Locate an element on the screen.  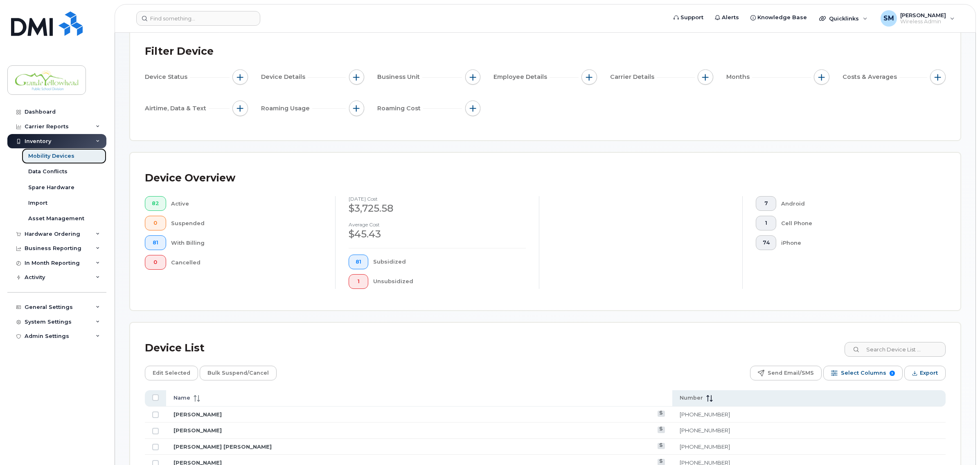
div: Quicklinks is located at coordinates (844, 19).